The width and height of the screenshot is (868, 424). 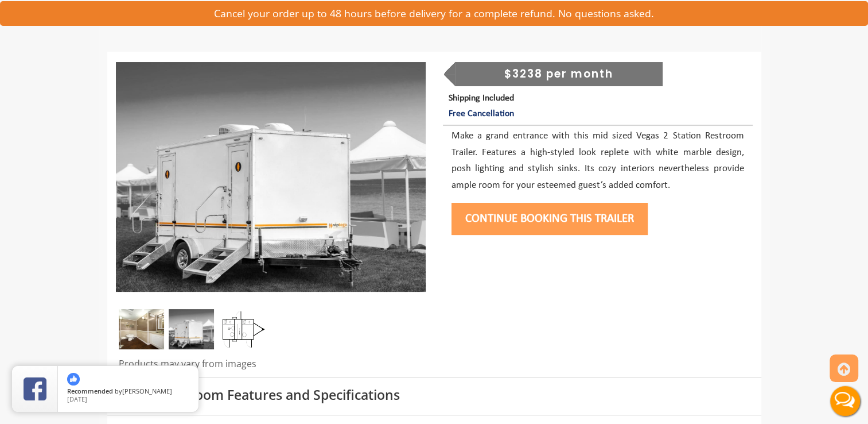 I want to click on span: Free Cancellation, so click(x=482, y=114).